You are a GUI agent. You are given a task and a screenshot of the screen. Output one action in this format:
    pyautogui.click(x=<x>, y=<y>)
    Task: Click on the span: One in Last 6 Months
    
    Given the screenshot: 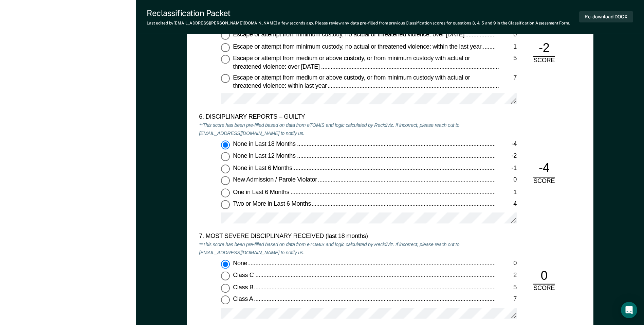 What is the action you would take?
    pyautogui.click(x=261, y=192)
    